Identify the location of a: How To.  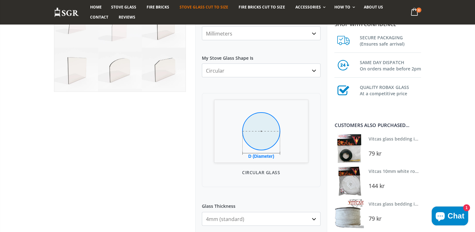
(344, 7).